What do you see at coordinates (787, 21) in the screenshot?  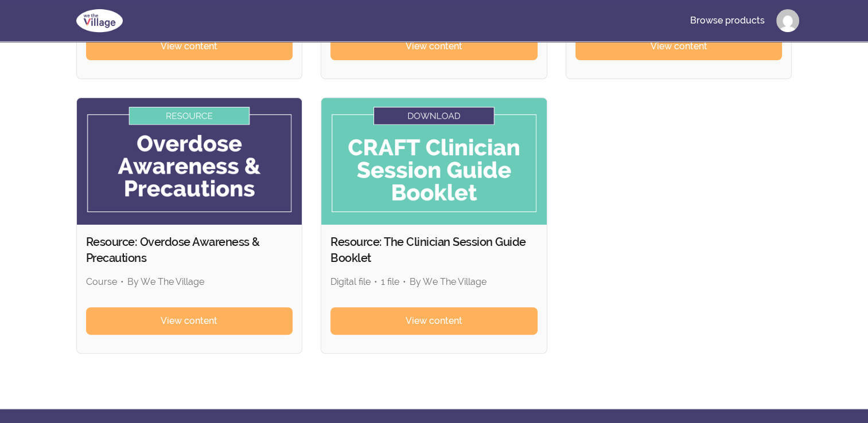 I see `button: Profile image for Amy Steele` at bounding box center [787, 21].